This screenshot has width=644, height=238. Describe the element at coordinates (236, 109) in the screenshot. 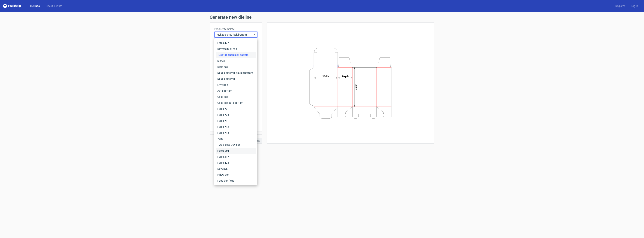

I see `div: Fefco 701` at that location.